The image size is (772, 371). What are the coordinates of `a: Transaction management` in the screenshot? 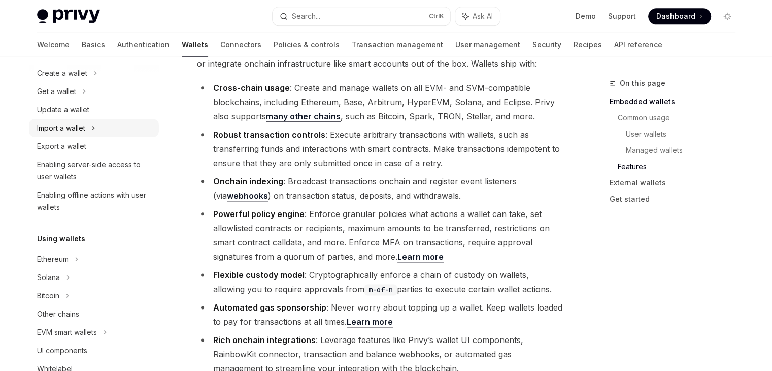 It's located at (397, 45).